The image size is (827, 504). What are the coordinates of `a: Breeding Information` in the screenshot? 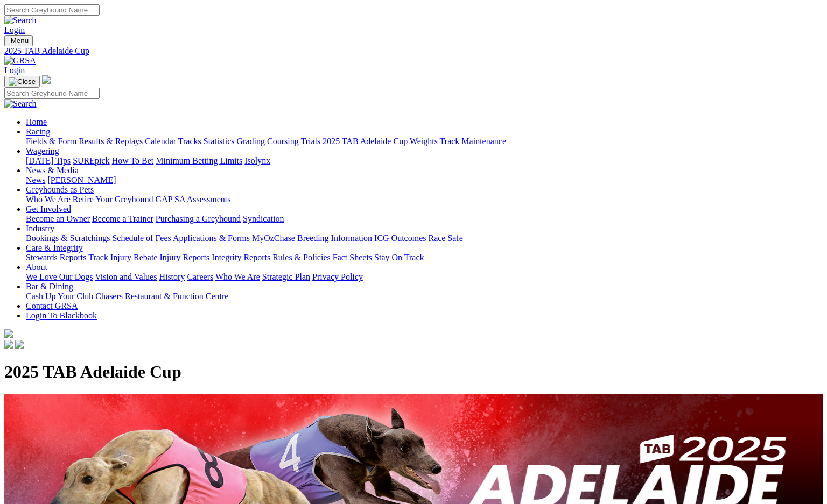 It's located at (334, 238).